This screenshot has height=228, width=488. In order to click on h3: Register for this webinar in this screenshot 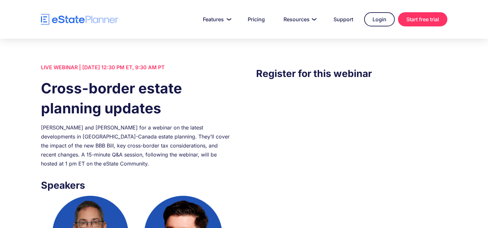, I will do `click(352, 74)`.